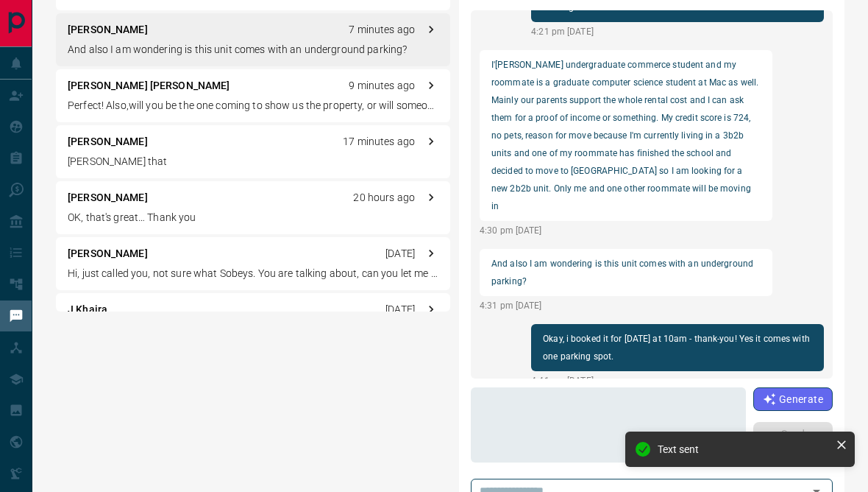 Image resolution: width=868 pixels, height=492 pixels. I want to click on div: Text sent, so click(744, 449).